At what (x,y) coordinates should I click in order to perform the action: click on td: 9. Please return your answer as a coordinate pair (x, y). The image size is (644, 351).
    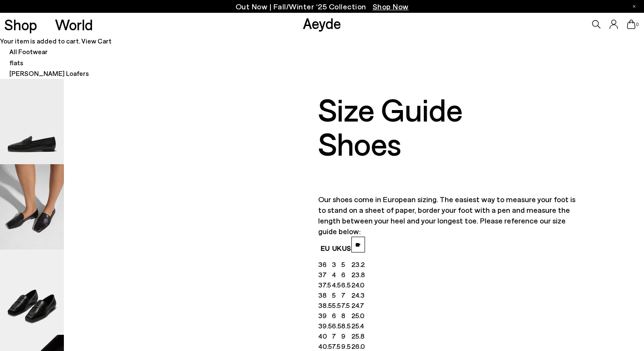
    Looking at the image, I should click on (346, 336).